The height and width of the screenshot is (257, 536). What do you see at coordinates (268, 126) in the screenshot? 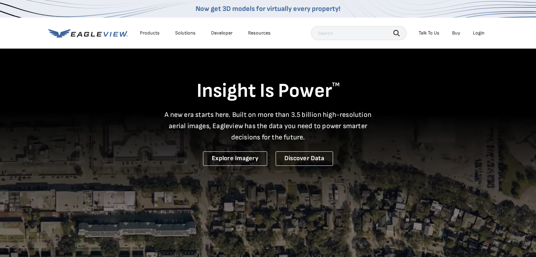
I see `p: A new era starts here. Built on more than 3.5 billion high-resolution aerial images, Eagleview ha...` at bounding box center [268, 126].